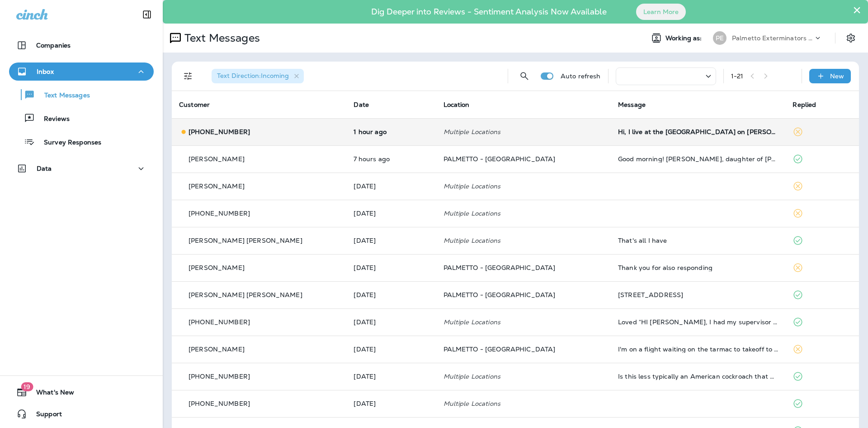  What do you see at coordinates (362, 105) in the screenshot?
I see `span: Date` at bounding box center [362, 105].